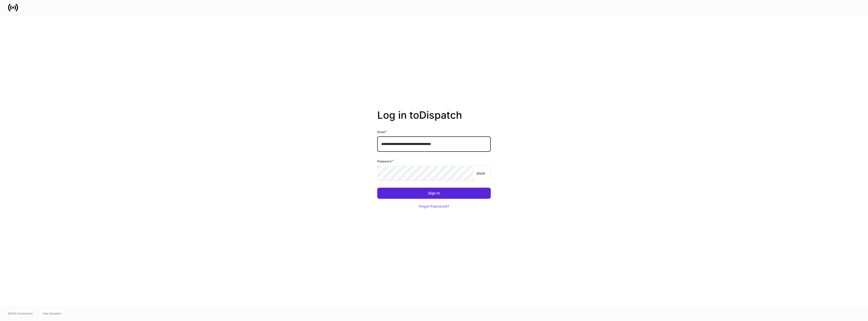  Describe the element at coordinates (20, 314) in the screenshot. I see `span: © 2025 OneAdvisory` at that location.